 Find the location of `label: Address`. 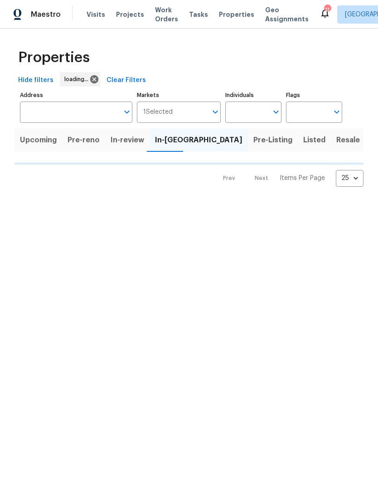

label: Address is located at coordinates (76, 95).